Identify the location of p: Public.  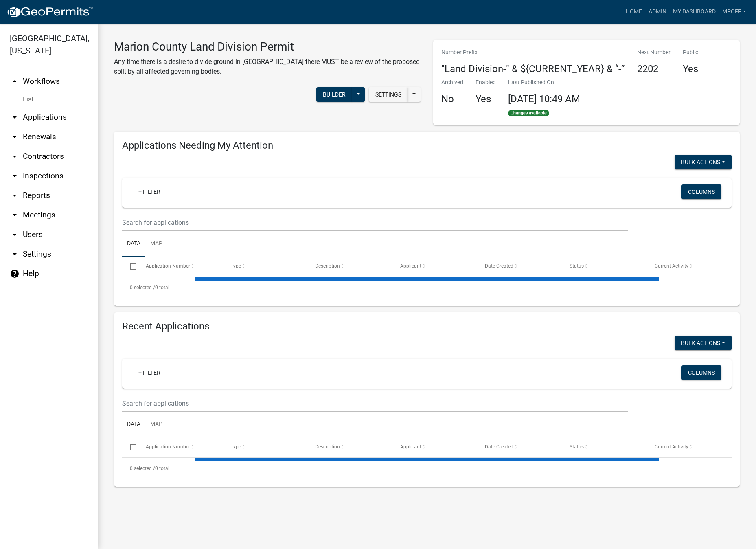
(691, 52).